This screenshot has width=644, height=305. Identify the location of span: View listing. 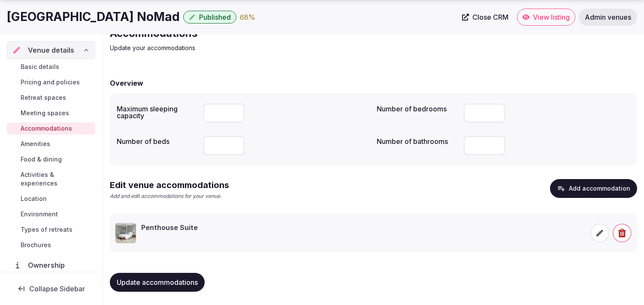
(551, 17).